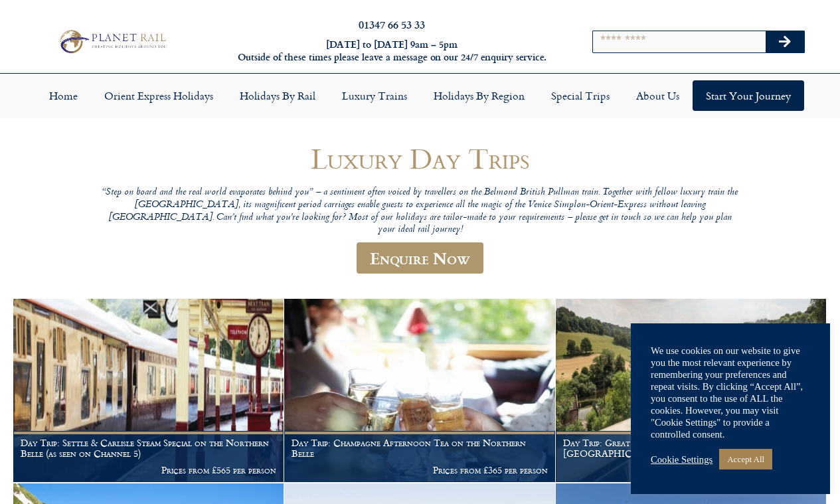  Describe the element at coordinates (479, 95) in the screenshot. I see `a: Holidays by Region` at that location.